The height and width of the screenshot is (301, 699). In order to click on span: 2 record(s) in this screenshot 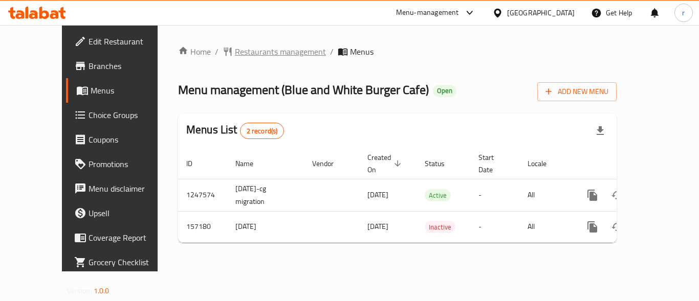, I will do `click(262, 131)`.